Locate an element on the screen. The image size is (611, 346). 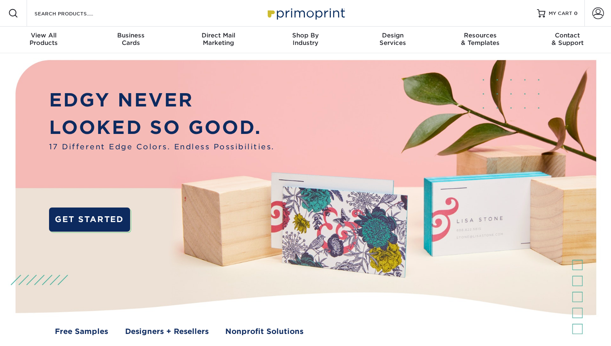
a: DesignServices is located at coordinates (393, 40).